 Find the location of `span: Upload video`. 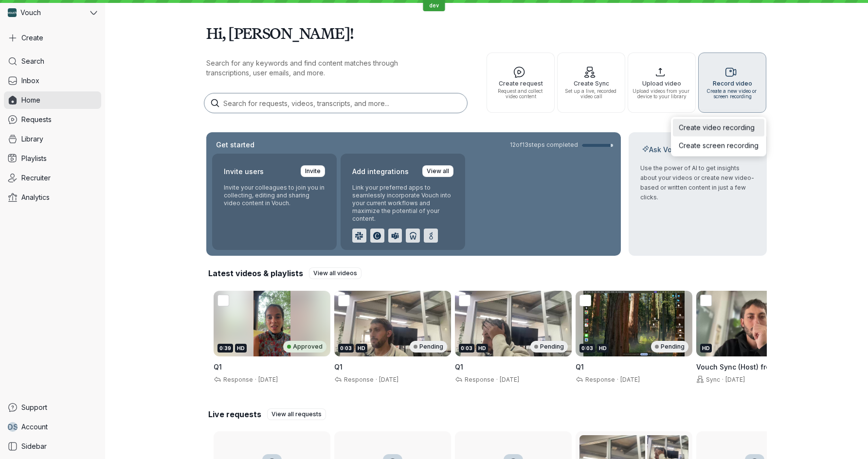

span: Upload video is located at coordinates (661, 83).